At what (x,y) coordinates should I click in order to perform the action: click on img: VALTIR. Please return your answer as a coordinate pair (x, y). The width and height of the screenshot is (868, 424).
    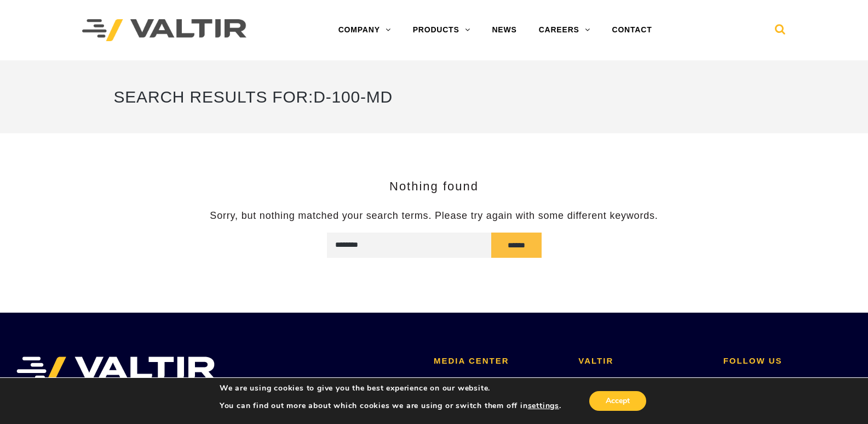
    Looking at the image, I should click on (116, 370).